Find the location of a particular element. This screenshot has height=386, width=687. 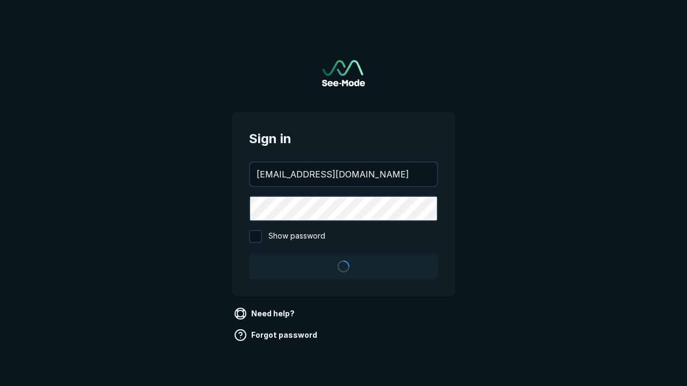

a: Forgot password is located at coordinates (276, 335).